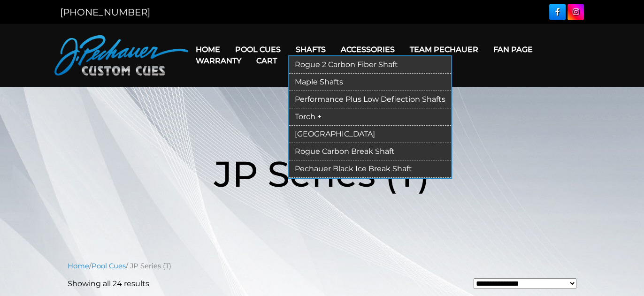 The width and height of the screenshot is (644, 296). Describe the element at coordinates (370, 100) in the screenshot. I see `a: Performance Plus Low Deflection Shafts` at that location.